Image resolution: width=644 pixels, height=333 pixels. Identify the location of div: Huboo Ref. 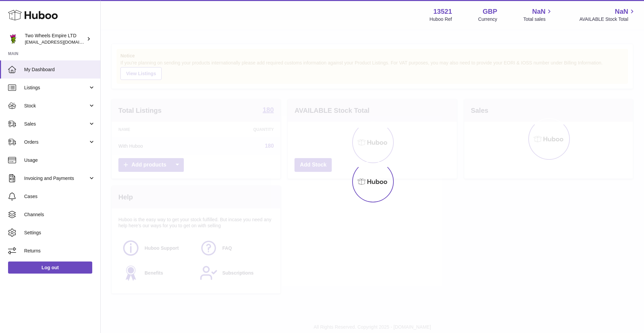
(441, 19).